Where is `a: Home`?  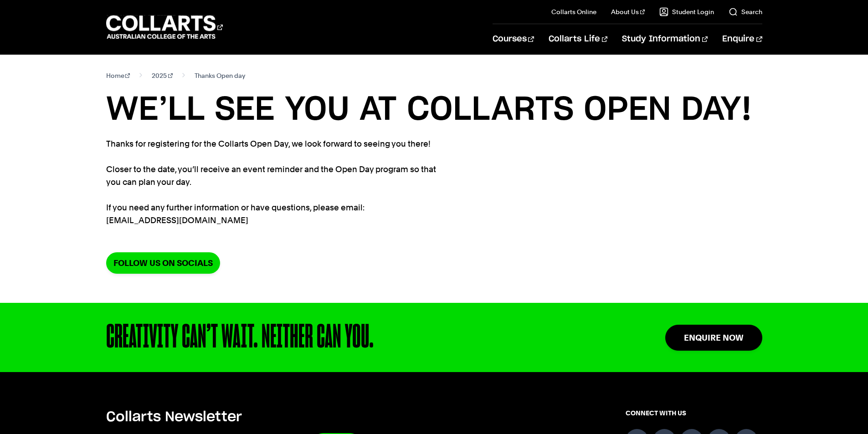
a: Home is located at coordinates (118, 76).